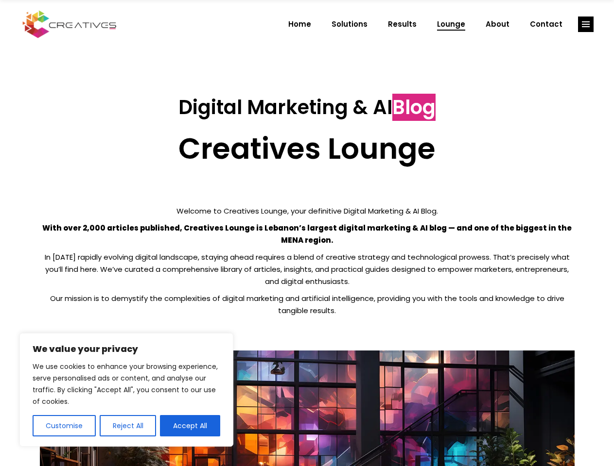  I want to click on span: Blog, so click(414, 107).